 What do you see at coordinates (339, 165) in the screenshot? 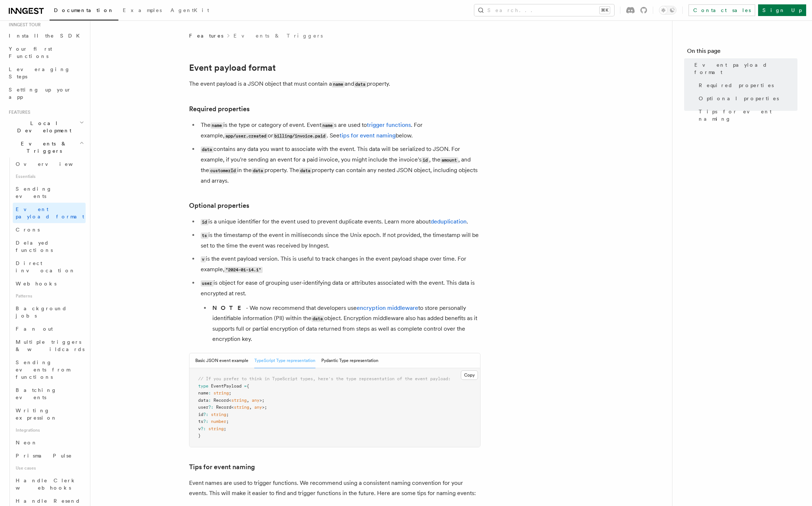
I see `li: contains any data you want to associate with the event. This data will be serialized to JSON. For...` at bounding box center [339, 165].